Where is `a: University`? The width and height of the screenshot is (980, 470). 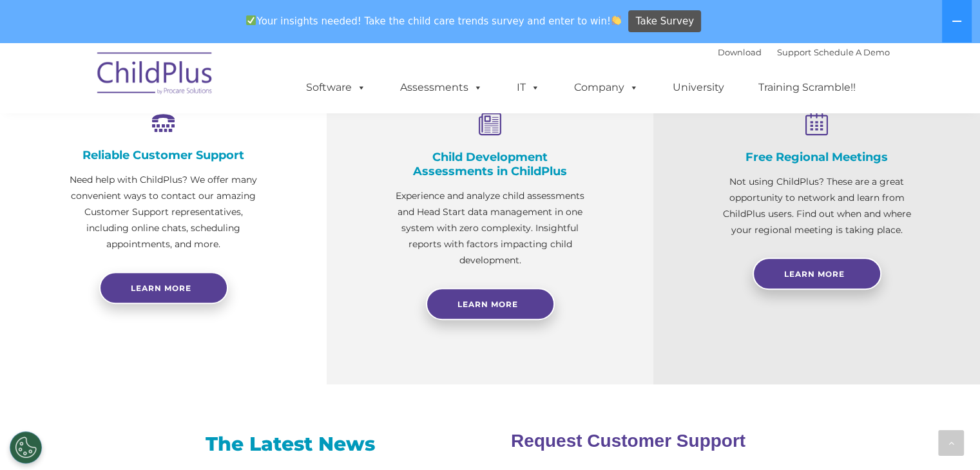 a: University is located at coordinates (698, 88).